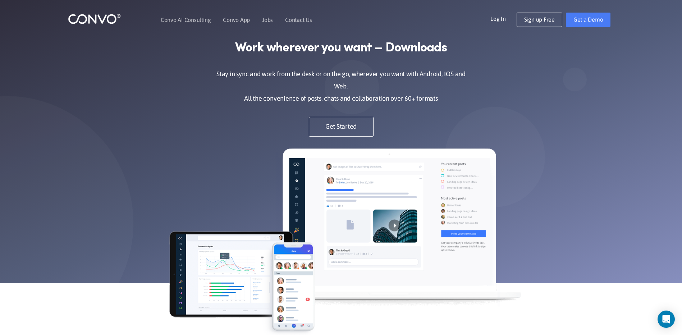 The image size is (682, 335). I want to click on p: Stay in sync and work from the desk or on the go, wherever you want with Android, IOS and Web. Al..., so click(341, 86).